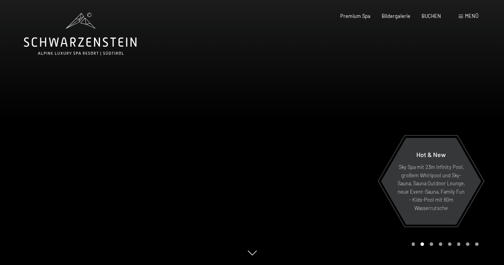 This screenshot has width=504, height=265. I want to click on p: Sky Spa mit 23m Infinity Pool, großem Whirlpool und Sky-Sauna, Sauna Outdoor Lounge, neue Event-S..., so click(431, 187).